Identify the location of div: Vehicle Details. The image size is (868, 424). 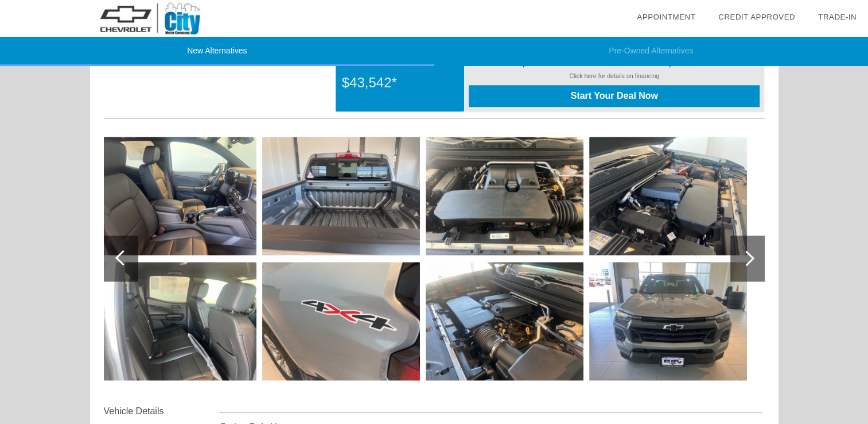
(162, 411).